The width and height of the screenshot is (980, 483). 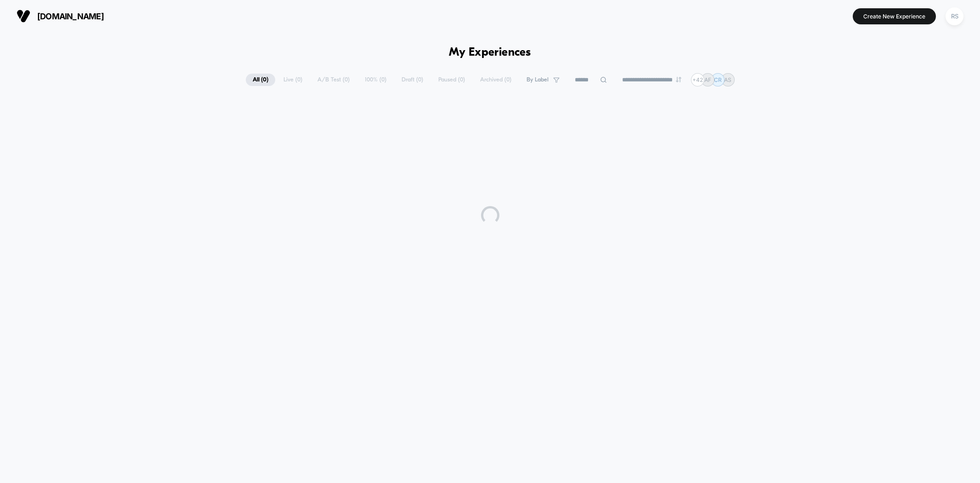 What do you see at coordinates (717, 79) in the screenshot?
I see `p: CR` at bounding box center [717, 79].